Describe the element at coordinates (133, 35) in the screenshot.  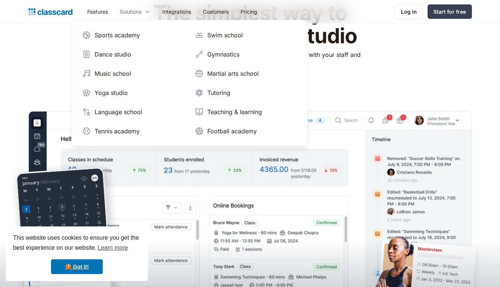
I see `a: Sports academy` at that location.